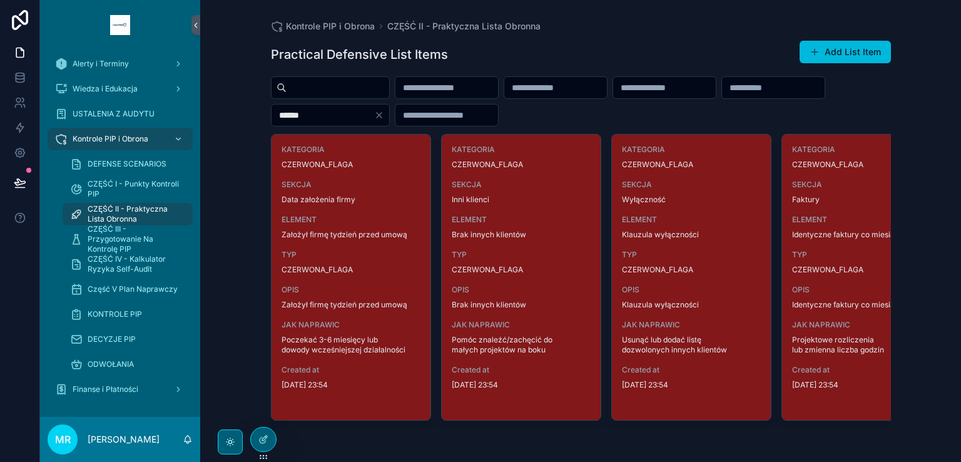 This screenshot has width=961, height=462. I want to click on span: USTALENIA Z AUDYTU, so click(113, 114).